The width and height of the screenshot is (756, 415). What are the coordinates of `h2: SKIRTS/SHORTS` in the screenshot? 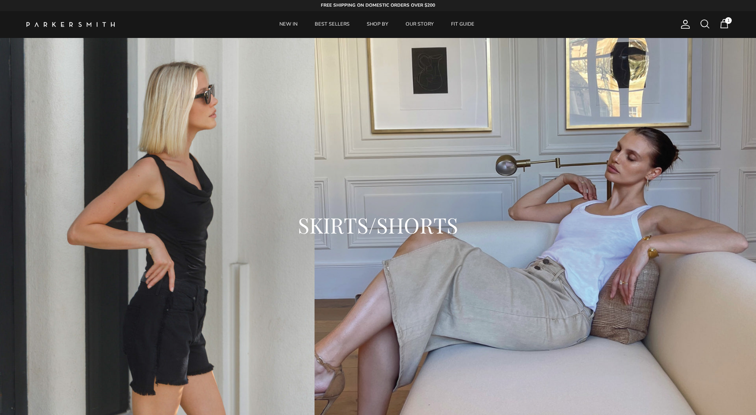 It's located at (378, 225).